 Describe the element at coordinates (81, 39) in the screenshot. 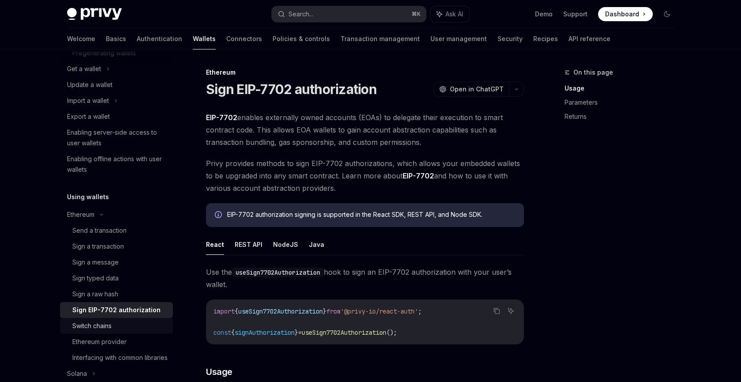

I see `a: Welcome` at that location.